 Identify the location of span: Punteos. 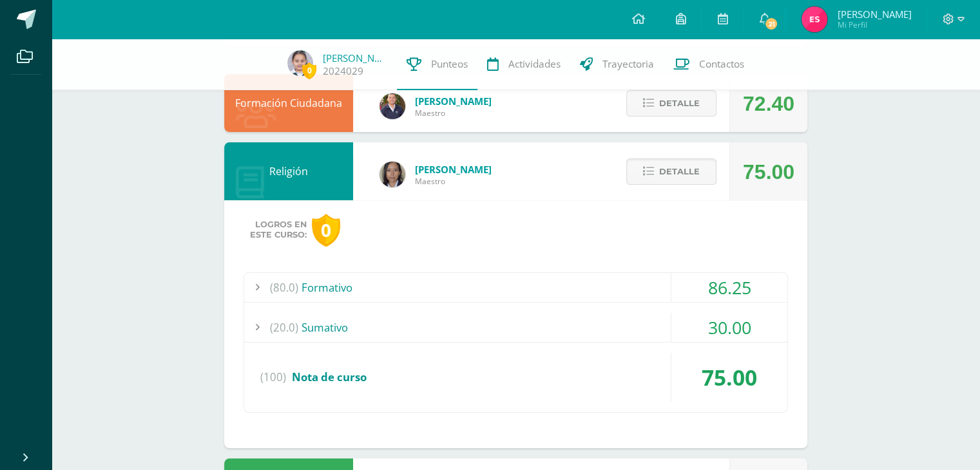
(449, 64).